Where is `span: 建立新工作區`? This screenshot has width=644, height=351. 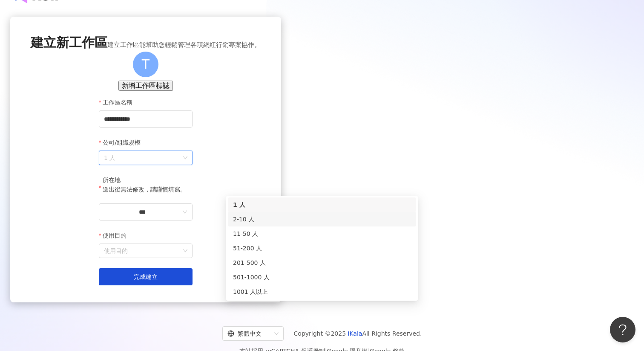
span: 建立新工作區 is located at coordinates (69, 42).